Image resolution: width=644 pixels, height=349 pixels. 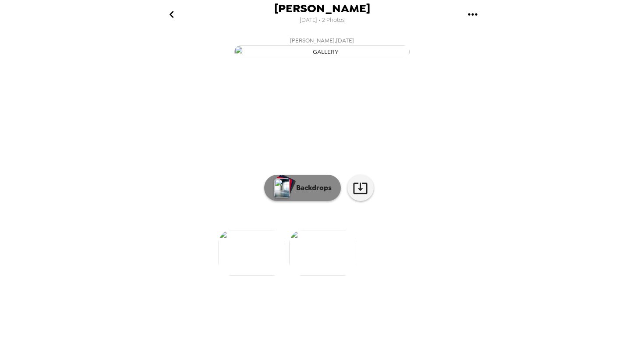 I want to click on p: Backdrops, so click(x=311, y=188).